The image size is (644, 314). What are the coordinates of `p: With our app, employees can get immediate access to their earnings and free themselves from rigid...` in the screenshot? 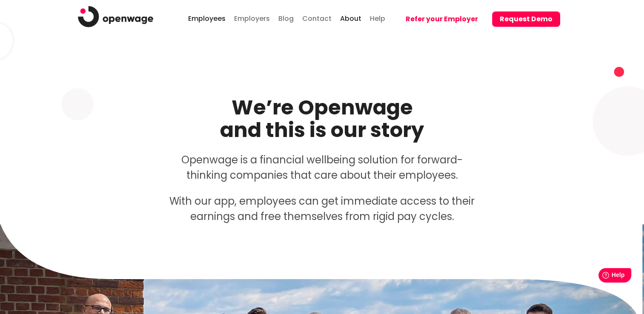 It's located at (322, 209).